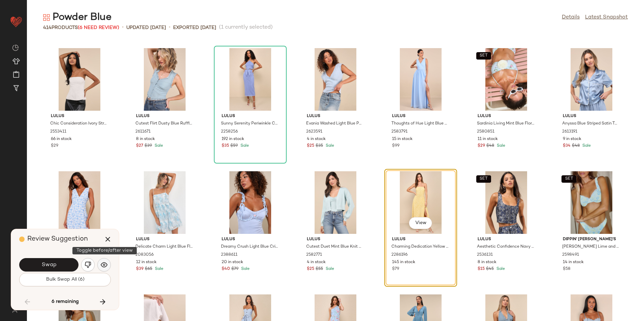 Image resolution: width=644 pixels, height=321 pixels. I want to click on span: 414, so click(47, 28).